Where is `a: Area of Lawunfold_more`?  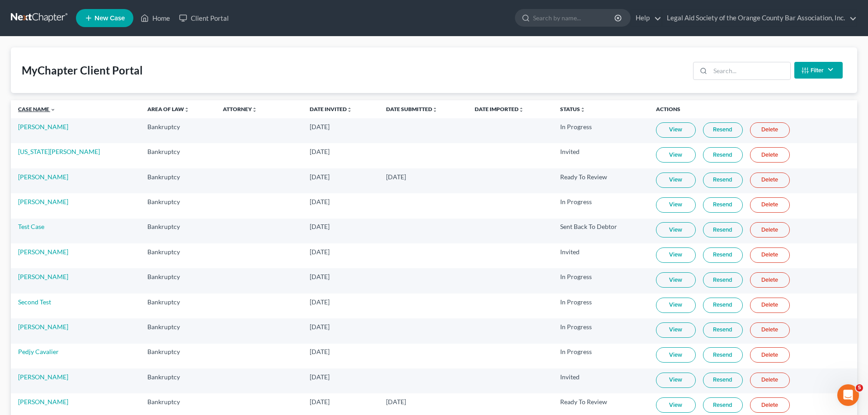
a: Area of Lawunfold_more is located at coordinates (168, 109).